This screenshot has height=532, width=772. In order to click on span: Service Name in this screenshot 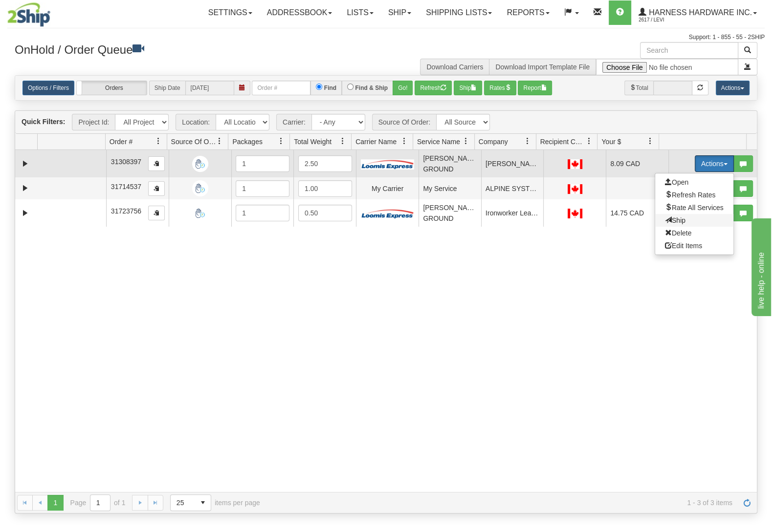, I will do `click(438, 141)`.